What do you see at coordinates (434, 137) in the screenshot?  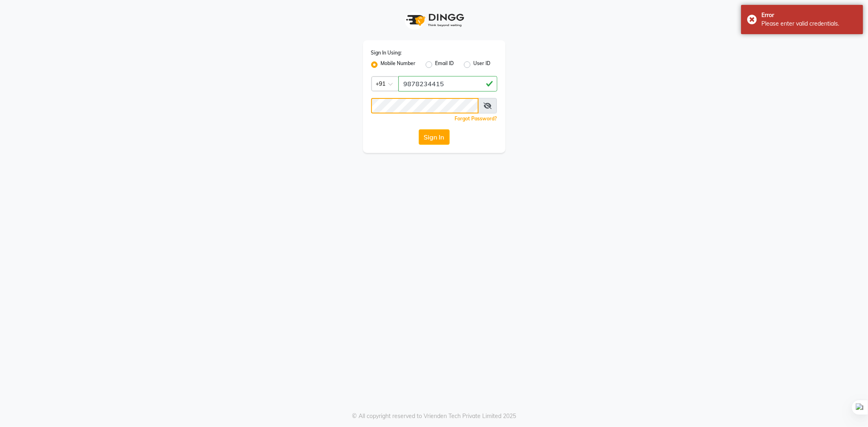 I see `button: Sign In` at bounding box center [434, 137].